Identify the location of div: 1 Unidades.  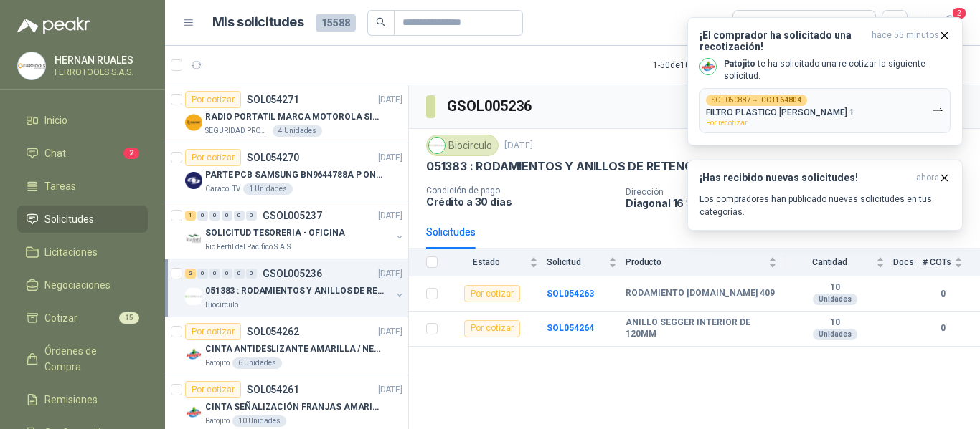
(268, 189).